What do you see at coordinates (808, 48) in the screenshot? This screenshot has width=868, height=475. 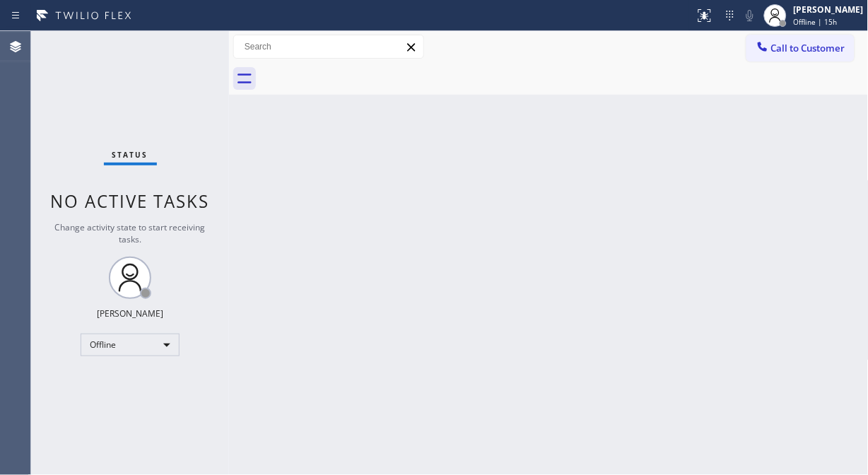 I see `span: Call to Customer` at bounding box center [808, 48].